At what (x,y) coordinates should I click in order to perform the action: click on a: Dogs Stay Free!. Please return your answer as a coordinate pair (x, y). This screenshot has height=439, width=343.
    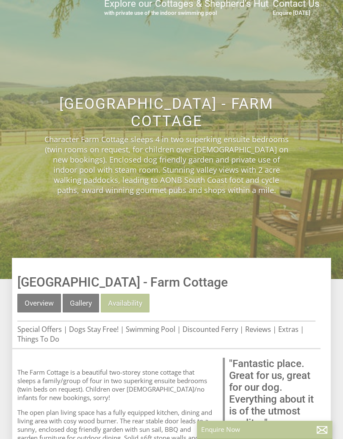
    Looking at the image, I should click on (94, 329).